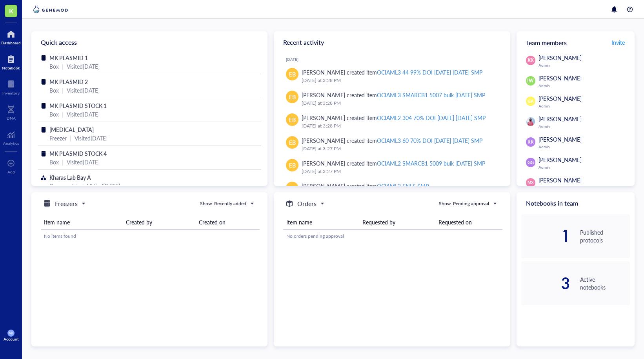 The height and width of the screenshot is (359, 644). I want to click on span: MK PLASMID 1, so click(69, 58).